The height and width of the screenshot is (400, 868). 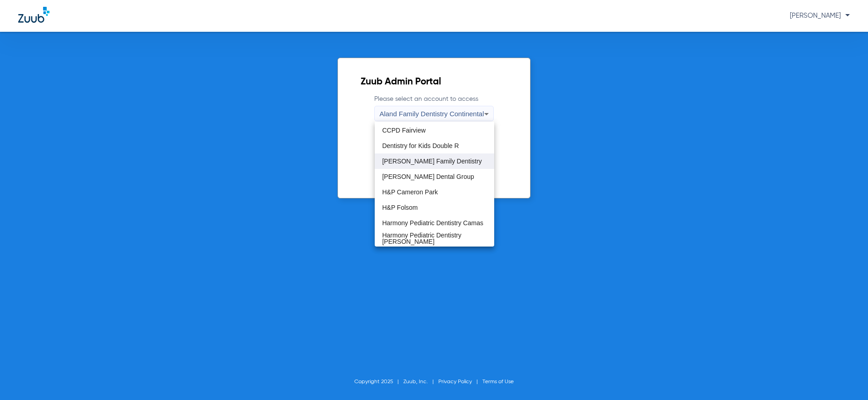 What do you see at coordinates (433, 223) in the screenshot?
I see `span: Harmony Pediatric Dentistry Camas` at bounding box center [433, 223].